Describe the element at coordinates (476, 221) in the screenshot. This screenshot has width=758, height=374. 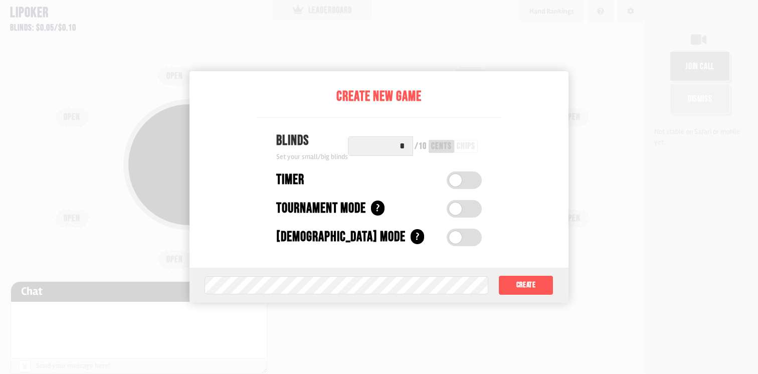
I see `div: Automatic Buy Ins` at that location.